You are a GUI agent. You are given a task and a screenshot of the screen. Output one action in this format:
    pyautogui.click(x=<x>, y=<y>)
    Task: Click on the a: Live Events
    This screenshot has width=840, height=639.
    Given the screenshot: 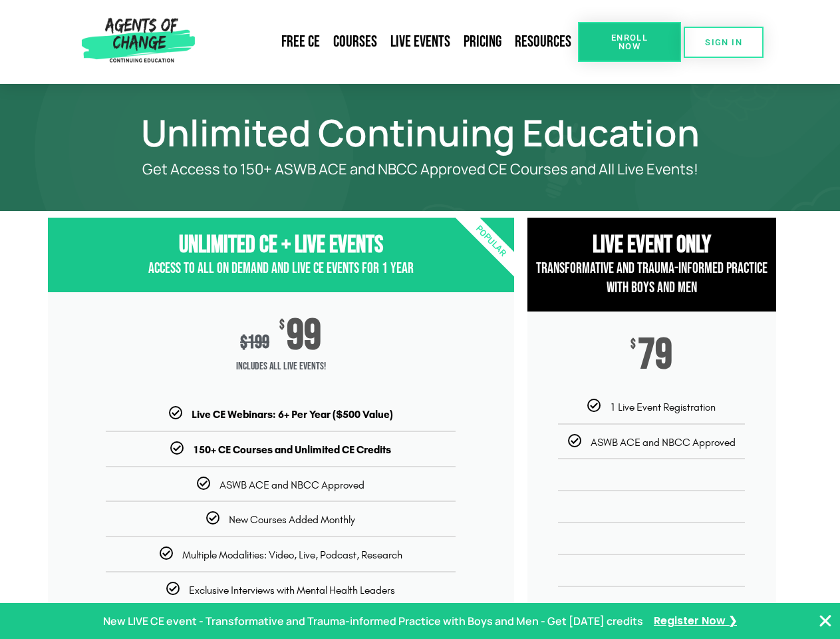 What is the action you would take?
    pyautogui.click(x=420, y=42)
    